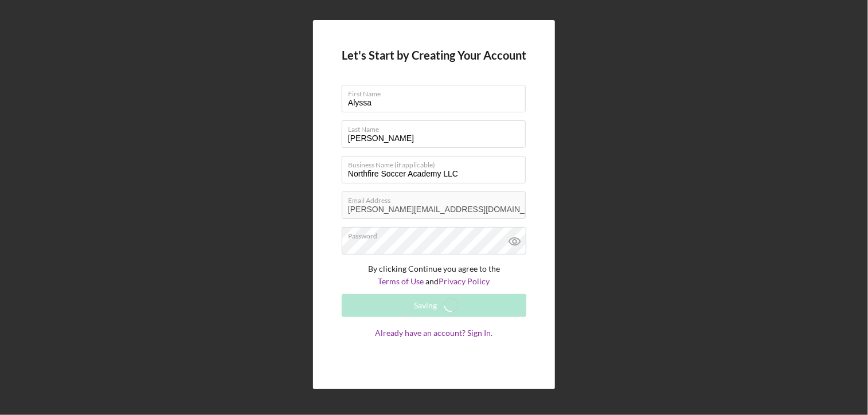 This screenshot has width=868, height=415. What do you see at coordinates (437, 163) in the screenshot?
I see `label: Business Name (if applicable)` at bounding box center [437, 163].